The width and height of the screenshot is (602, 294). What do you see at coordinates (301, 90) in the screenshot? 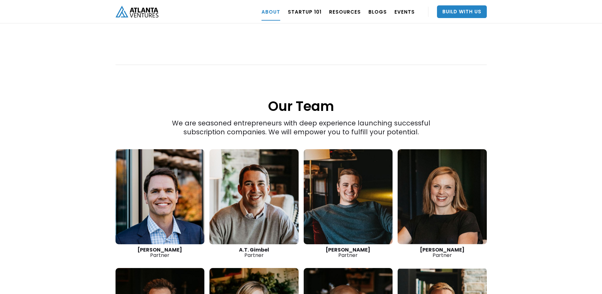
I see `h1: Our Team` at bounding box center [301, 90].